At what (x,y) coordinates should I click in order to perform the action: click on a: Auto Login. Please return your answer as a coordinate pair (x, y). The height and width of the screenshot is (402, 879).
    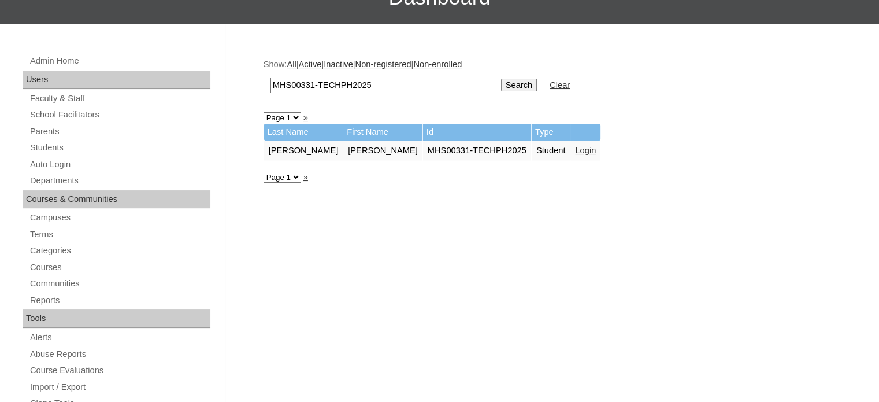
    Looking at the image, I should click on (120, 164).